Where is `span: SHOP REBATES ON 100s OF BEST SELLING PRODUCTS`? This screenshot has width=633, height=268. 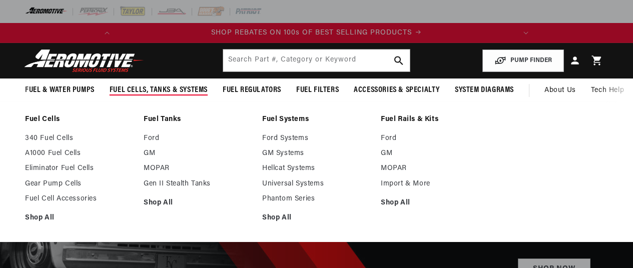 span: SHOP REBATES ON 100s OF BEST SELLING PRODUCTS is located at coordinates (311, 33).